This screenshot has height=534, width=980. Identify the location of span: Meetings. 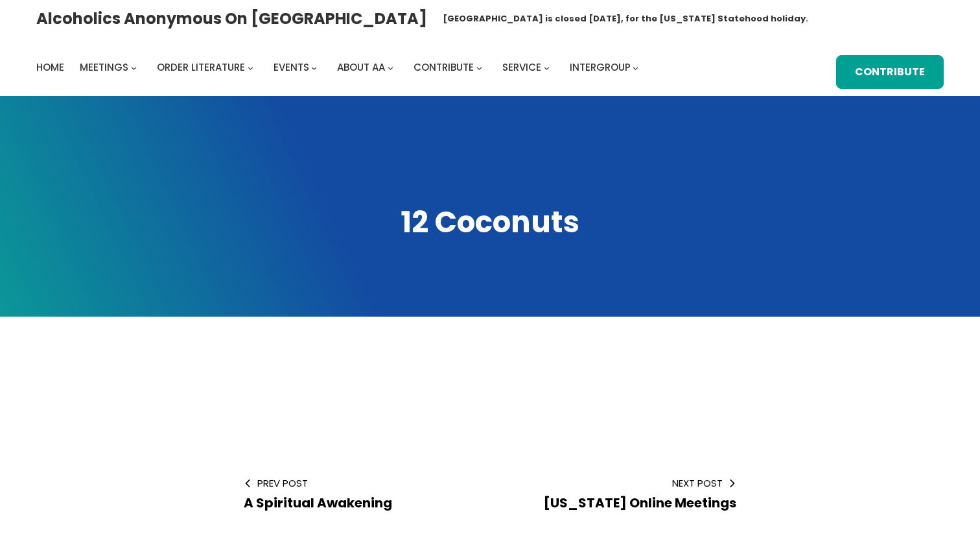
(104, 67).